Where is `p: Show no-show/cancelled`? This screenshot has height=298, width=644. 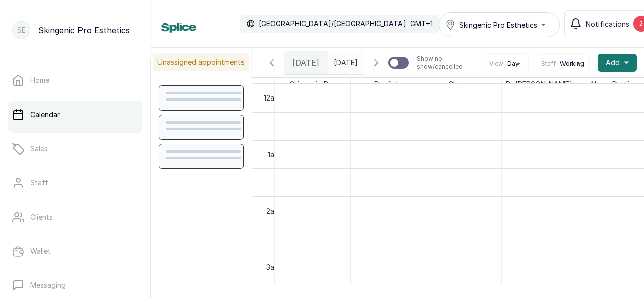
p: Show no-show/cancelled is located at coordinates (446, 63).